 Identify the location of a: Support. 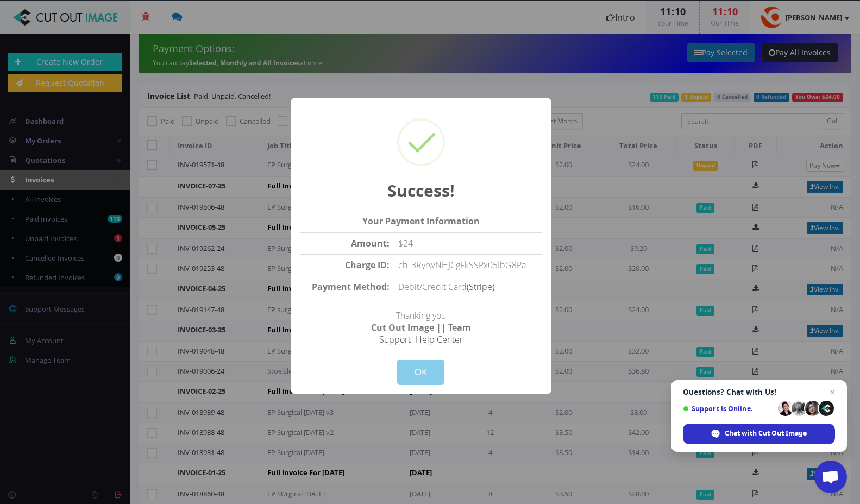
(395, 339).